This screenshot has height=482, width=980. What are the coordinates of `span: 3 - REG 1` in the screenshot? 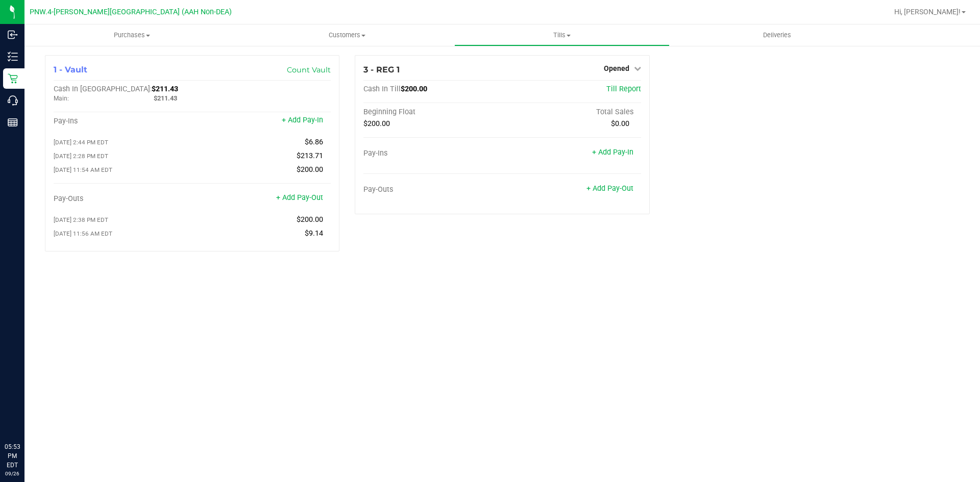 It's located at (381, 69).